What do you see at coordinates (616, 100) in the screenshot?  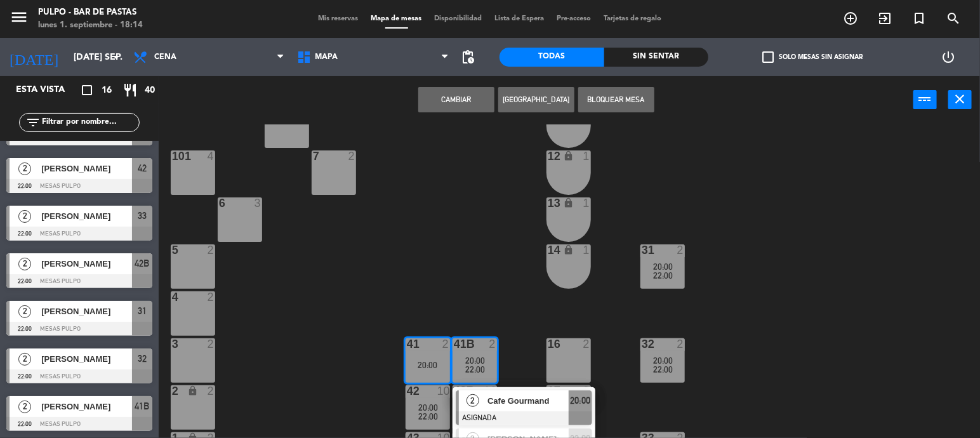 I see `button: Bloquear Mesa` at bounding box center [616, 100].